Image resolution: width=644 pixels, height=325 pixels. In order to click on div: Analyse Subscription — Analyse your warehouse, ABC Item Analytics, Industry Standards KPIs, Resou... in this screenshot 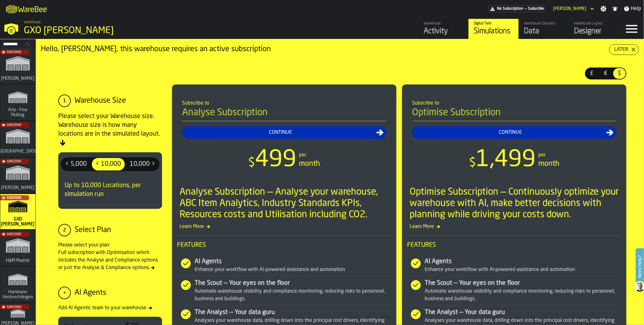, I will do `click(285, 203)`.